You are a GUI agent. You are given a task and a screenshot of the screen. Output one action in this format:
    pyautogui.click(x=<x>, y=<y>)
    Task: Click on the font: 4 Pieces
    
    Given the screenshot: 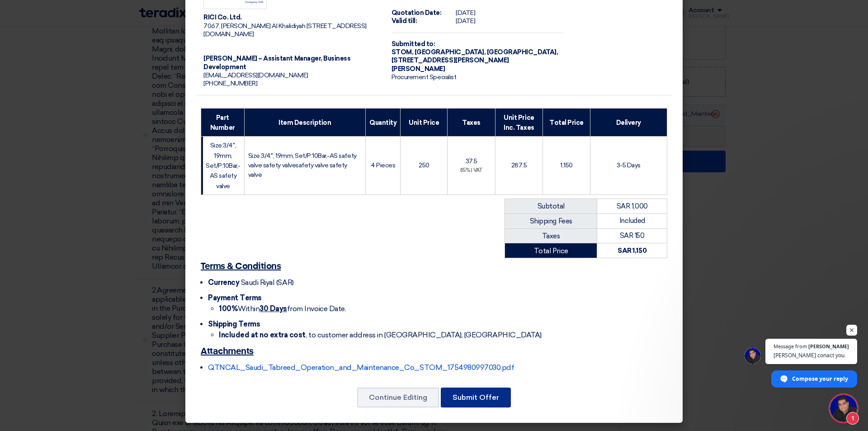 What is the action you would take?
    pyautogui.click(x=383, y=165)
    